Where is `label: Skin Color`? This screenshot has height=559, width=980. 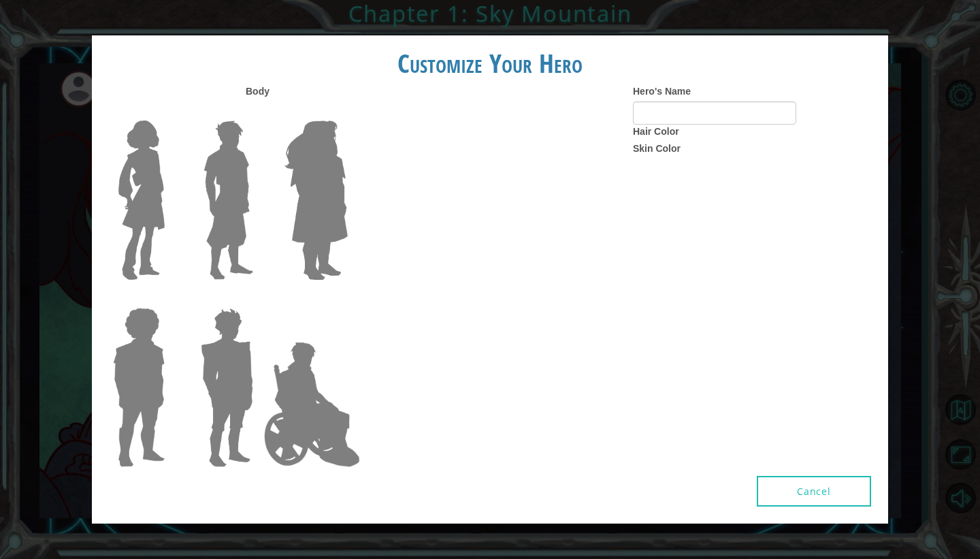 label: Skin Color is located at coordinates (657, 149).